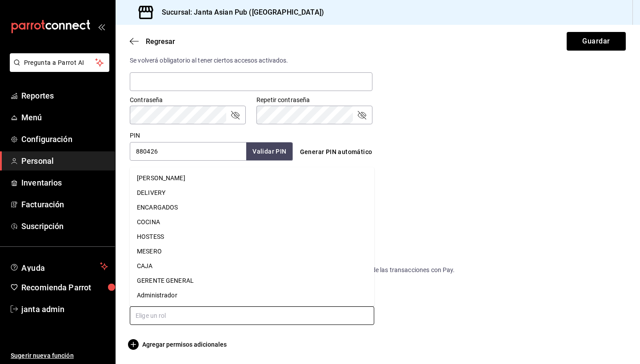 This screenshot has width=640, height=364. What do you see at coordinates (378, 293) in the screenshot?
I see `div: Roles` at bounding box center [378, 293].